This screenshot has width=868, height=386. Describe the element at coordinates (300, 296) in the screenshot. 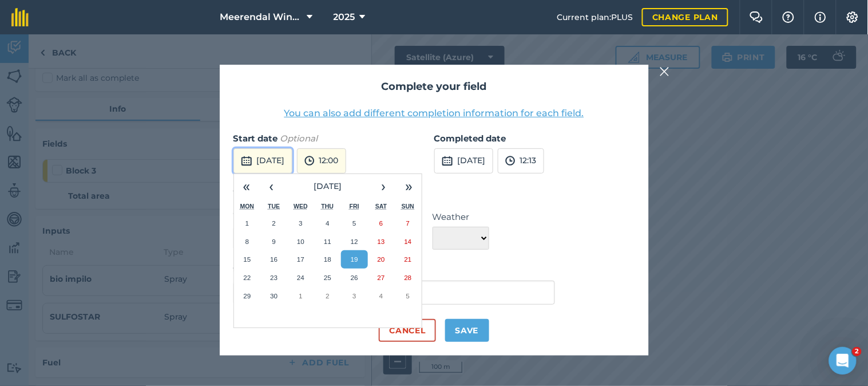

I see `button: October 1, 2025` at that location.